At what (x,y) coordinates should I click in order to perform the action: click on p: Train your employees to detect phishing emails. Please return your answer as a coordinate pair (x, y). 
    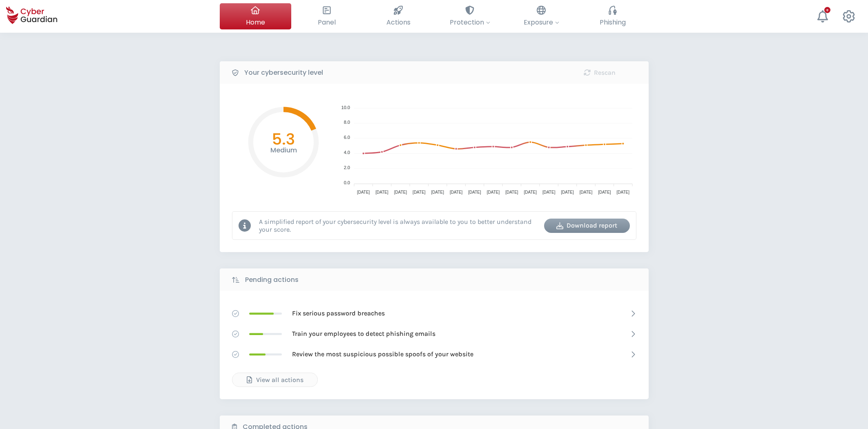
    Looking at the image, I should click on (363, 334).